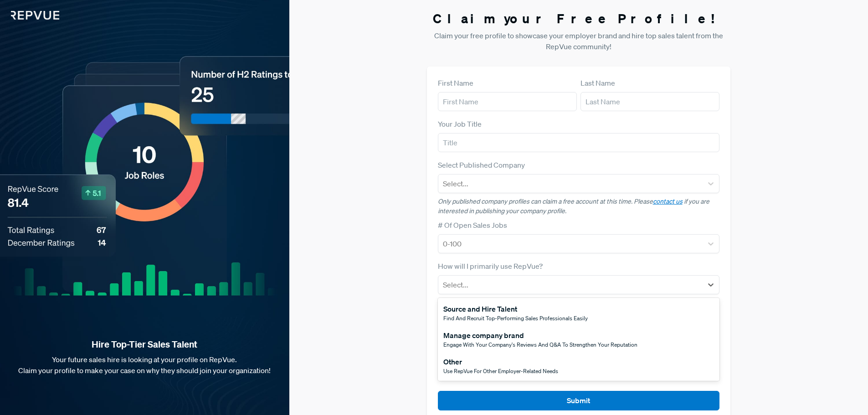  I want to click on div: Source and Hire Talent, so click(515, 309).